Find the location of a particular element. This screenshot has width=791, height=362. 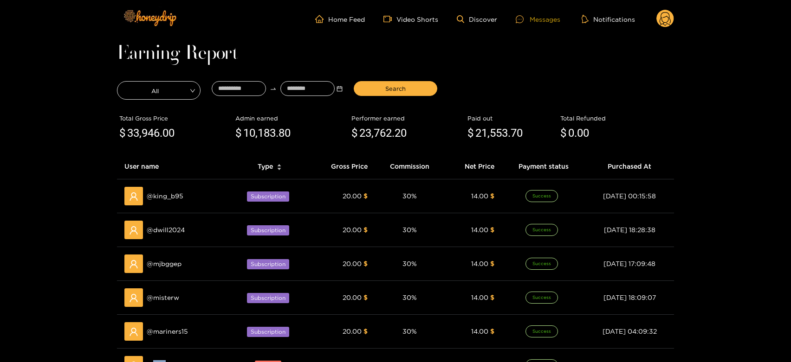

span: .20 is located at coordinates (399, 133).